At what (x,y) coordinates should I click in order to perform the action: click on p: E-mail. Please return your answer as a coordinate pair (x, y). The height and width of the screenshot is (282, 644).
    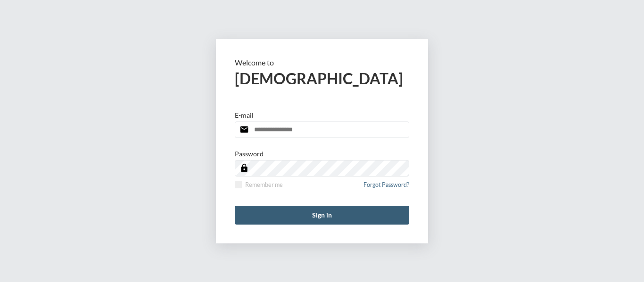
    Looking at the image, I should click on (244, 115).